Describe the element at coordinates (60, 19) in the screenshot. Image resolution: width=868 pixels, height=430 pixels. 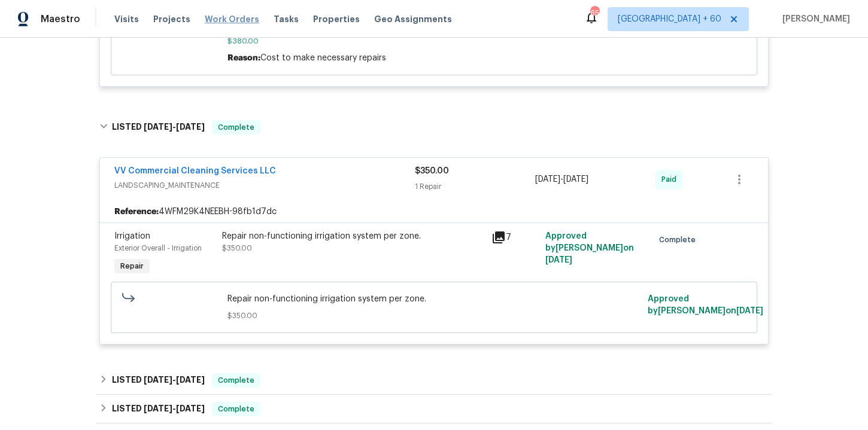
I see `span: Maestro` at that location.